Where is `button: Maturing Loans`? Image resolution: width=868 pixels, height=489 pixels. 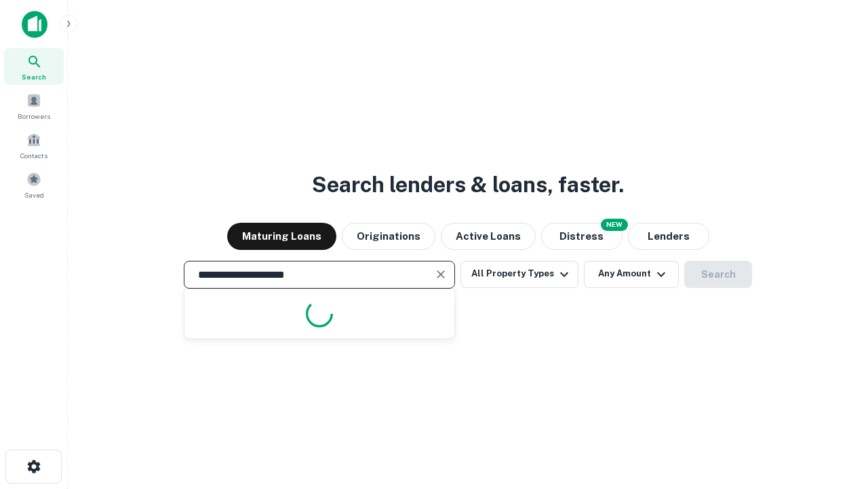
button: Maturing Loans is located at coordinates (281, 236).